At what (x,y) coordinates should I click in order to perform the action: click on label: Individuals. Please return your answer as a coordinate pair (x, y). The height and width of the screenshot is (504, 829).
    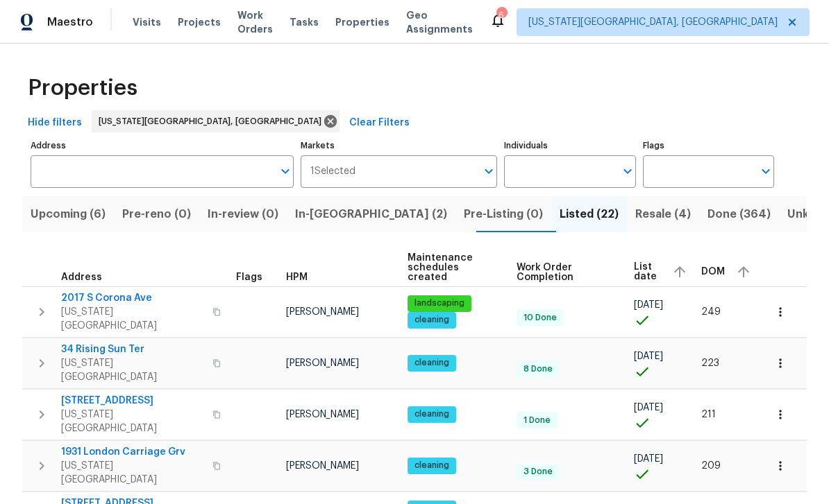
    Looking at the image, I should click on (570, 145).